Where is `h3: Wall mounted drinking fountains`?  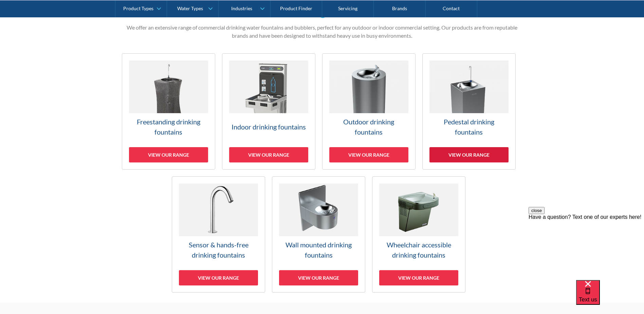
h3: Wall mounted drinking fountains is located at coordinates (318, 249).